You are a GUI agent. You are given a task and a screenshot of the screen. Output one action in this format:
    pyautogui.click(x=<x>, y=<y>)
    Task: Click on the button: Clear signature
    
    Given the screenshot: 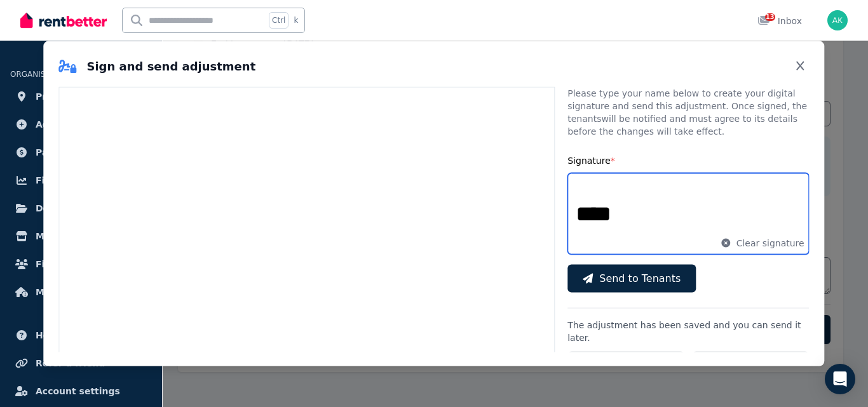 What is the action you would take?
    pyautogui.click(x=763, y=243)
    